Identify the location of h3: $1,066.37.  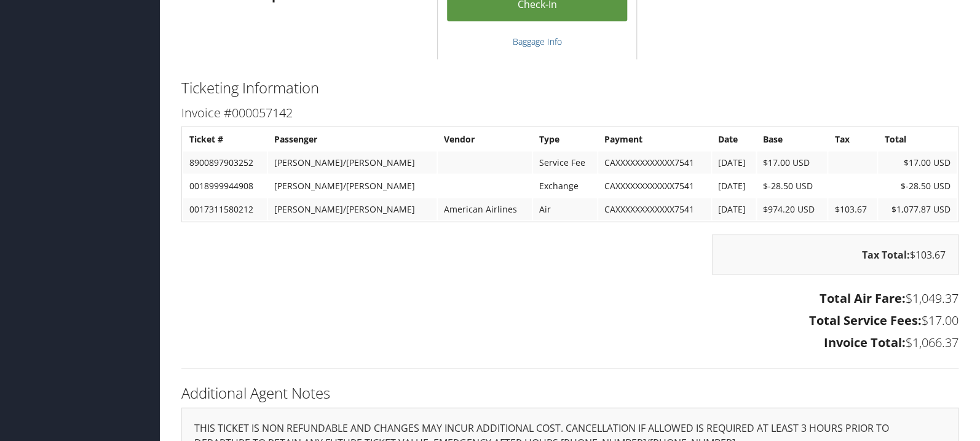
(570, 342).